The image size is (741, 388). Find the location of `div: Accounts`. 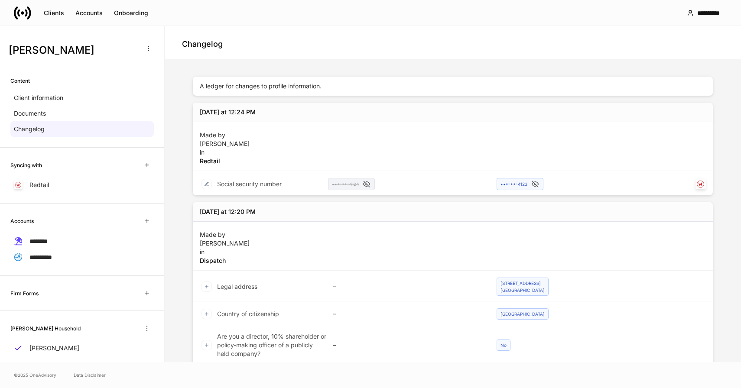

div: Accounts is located at coordinates (89, 13).